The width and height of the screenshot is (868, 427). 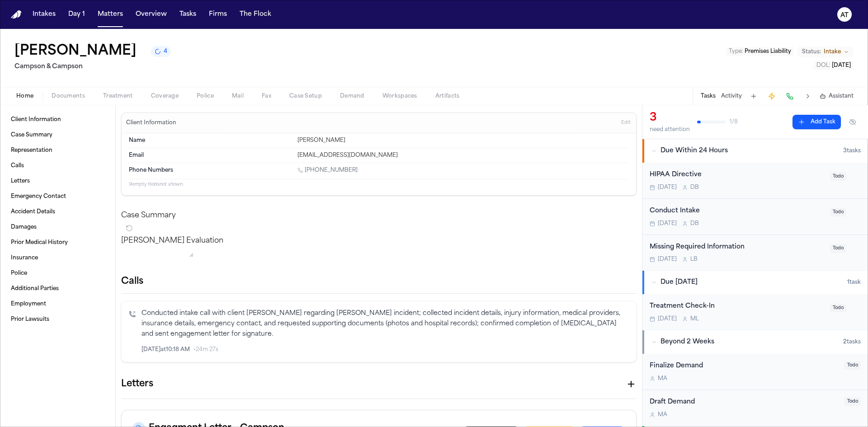 I want to click on a: Tasks, so click(x=188, y=14).